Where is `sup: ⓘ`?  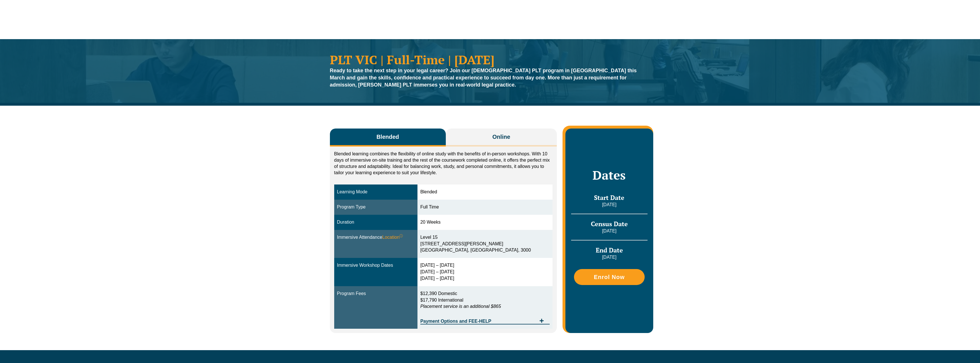 sup: ⓘ is located at coordinates (401, 236).